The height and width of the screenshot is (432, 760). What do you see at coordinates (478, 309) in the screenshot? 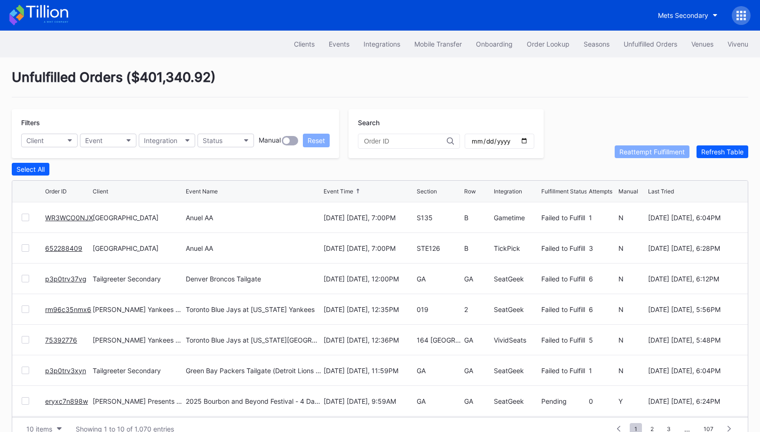
I see `div: 2` at bounding box center [478, 309].